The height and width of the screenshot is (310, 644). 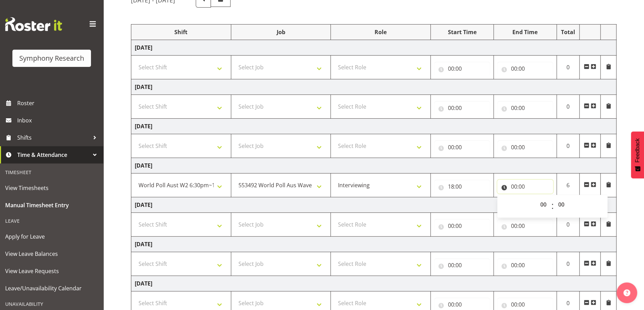 I want to click on span: Inbox, so click(x=59, y=120).